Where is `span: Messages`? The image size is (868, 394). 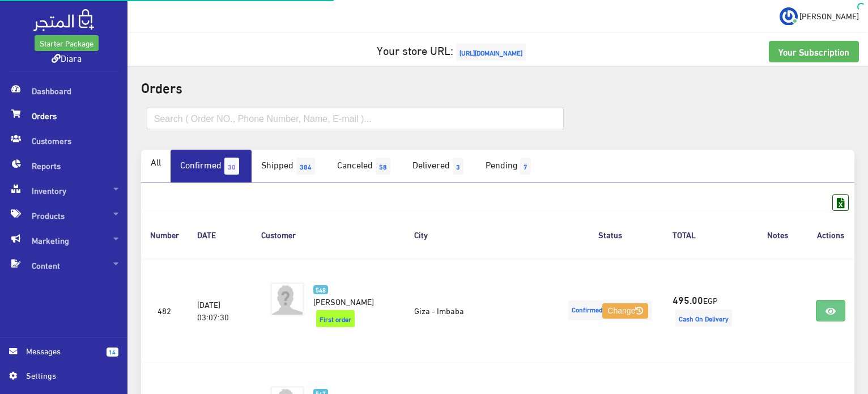 span: Messages is located at coordinates (62, 351).